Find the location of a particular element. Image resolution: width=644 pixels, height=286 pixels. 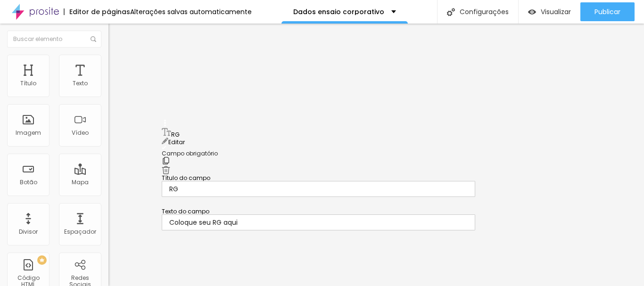

div: Botão is located at coordinates (28, 183).